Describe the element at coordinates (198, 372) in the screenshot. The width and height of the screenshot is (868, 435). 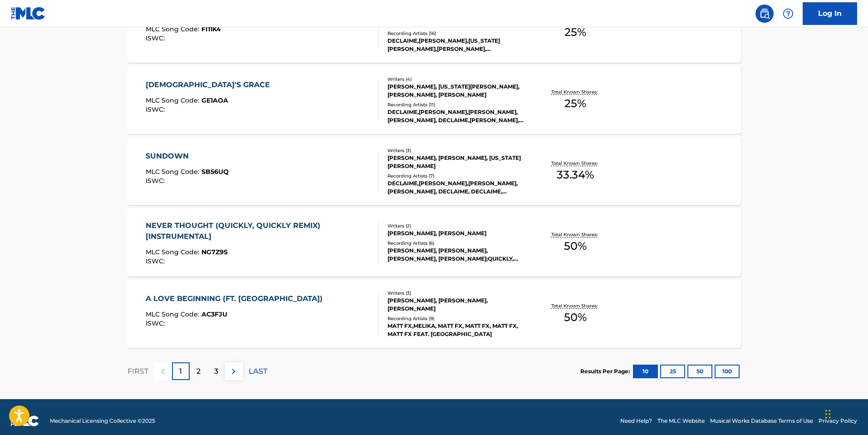
I see `p: 2` at that location.